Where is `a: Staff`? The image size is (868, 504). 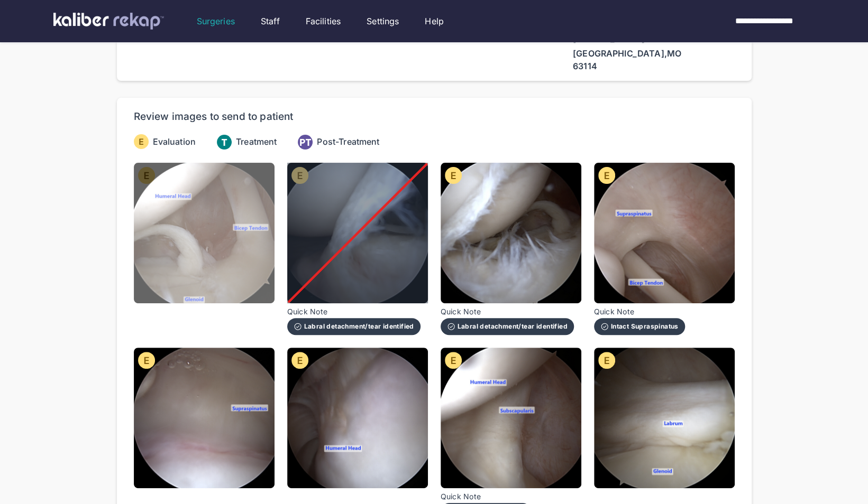
a: Staff is located at coordinates (270, 21).